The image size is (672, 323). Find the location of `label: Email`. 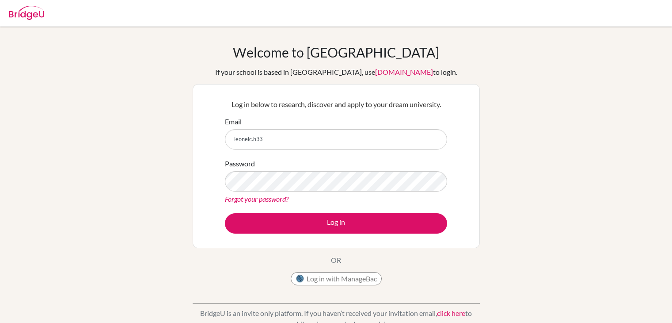

label: Email is located at coordinates (233, 122).